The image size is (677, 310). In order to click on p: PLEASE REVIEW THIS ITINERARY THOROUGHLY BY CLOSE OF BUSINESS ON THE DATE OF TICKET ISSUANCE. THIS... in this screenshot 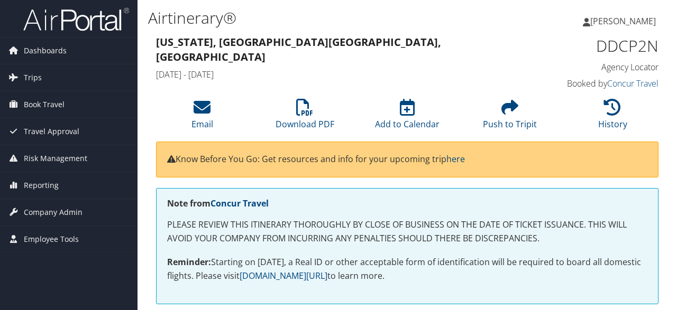, I will do `click(407, 232)`.